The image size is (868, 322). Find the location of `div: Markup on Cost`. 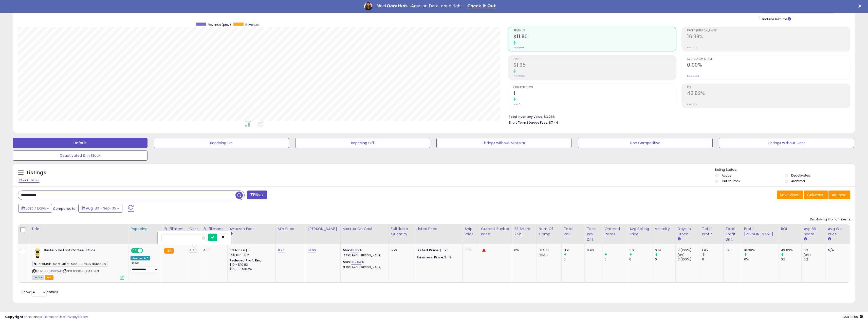

div: Markup on Cost is located at coordinates (364, 229).